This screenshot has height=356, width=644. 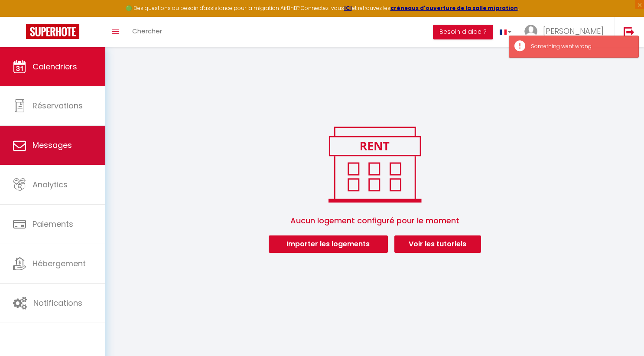 I want to click on img: rent.png, so click(x=375, y=165).